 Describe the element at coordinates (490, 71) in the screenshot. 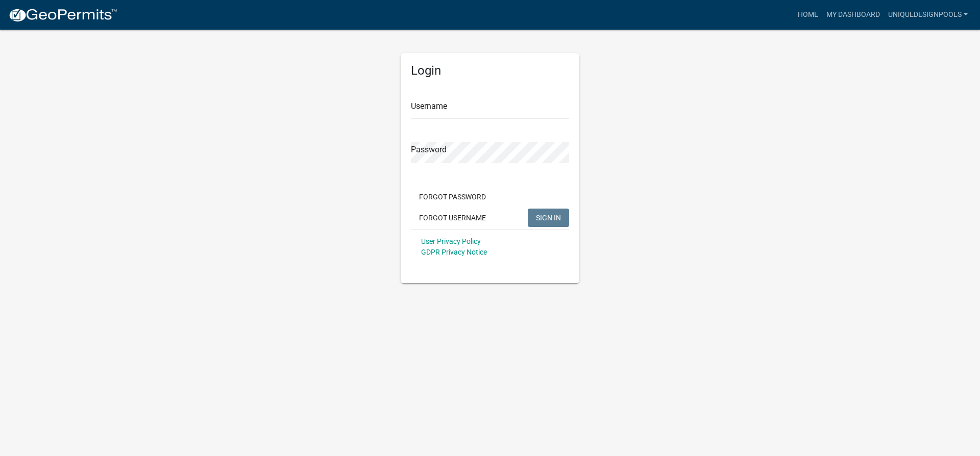

I see `h5: Login` at that location.